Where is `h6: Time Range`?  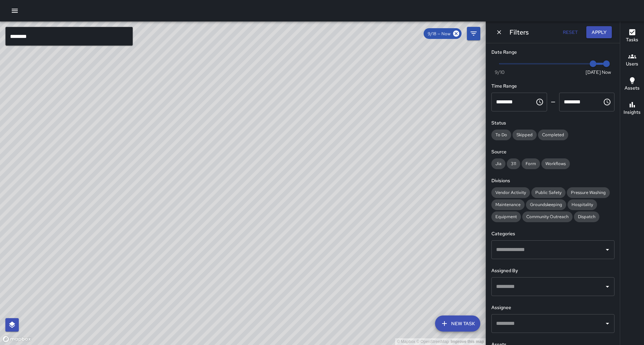 h6: Time Range is located at coordinates (553, 86).